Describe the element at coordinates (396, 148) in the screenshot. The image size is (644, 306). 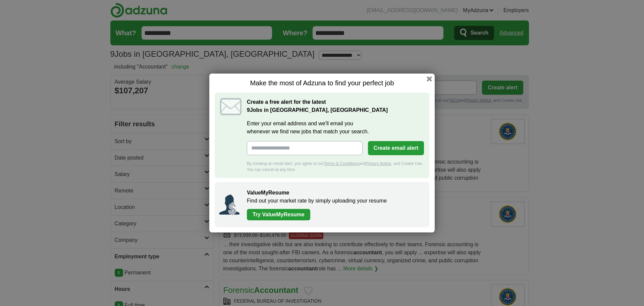
I see `button: Create email alert` at that location.